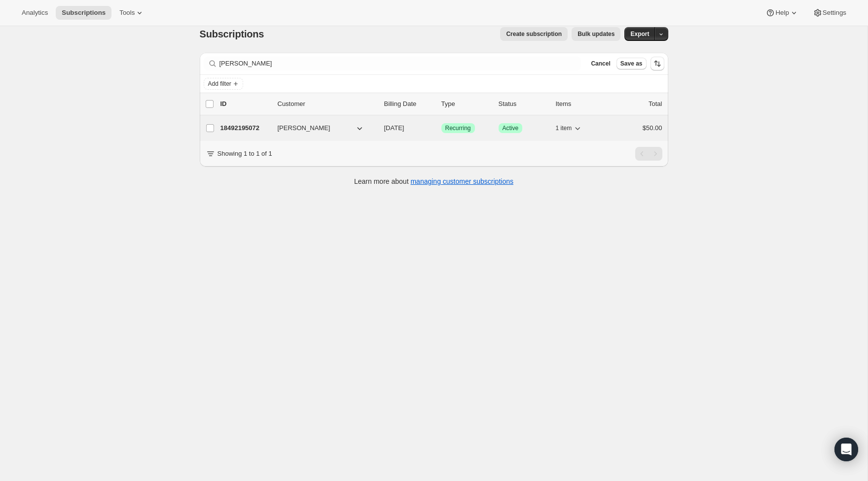  What do you see at coordinates (846, 449) in the screenshot?
I see `div: Open Intercom Messenger` at bounding box center [846, 449].